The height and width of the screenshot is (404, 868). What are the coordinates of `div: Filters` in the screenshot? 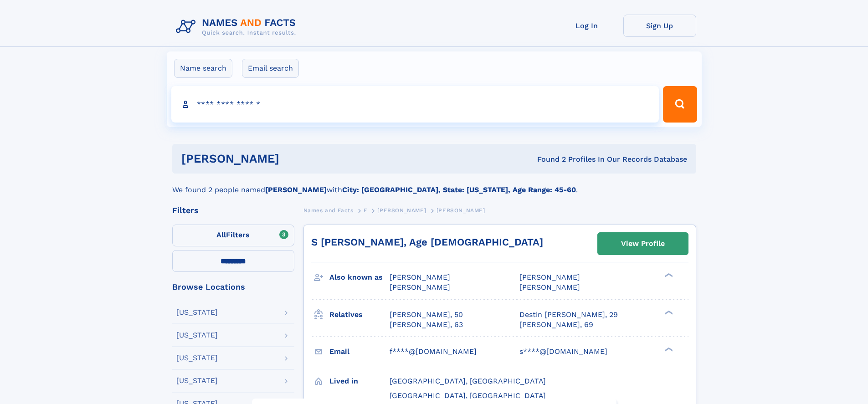 It's located at (233, 210).